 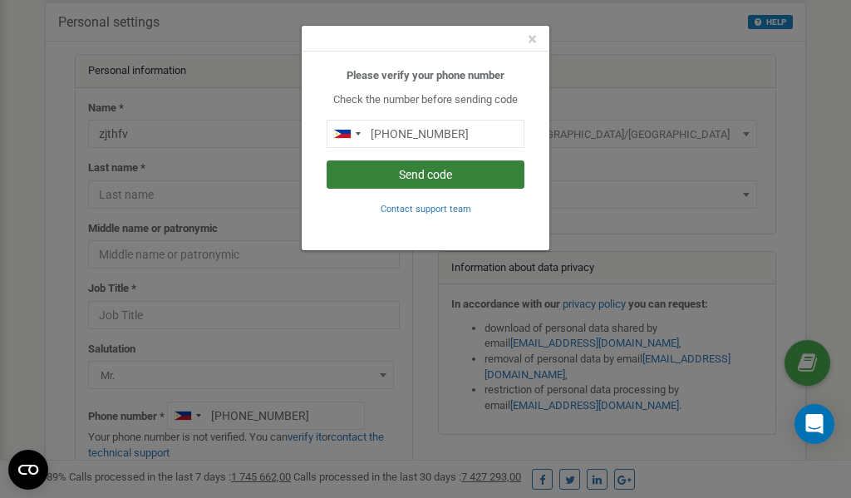 What do you see at coordinates (532, 39) in the screenshot?
I see `button: Close` at bounding box center [532, 39].